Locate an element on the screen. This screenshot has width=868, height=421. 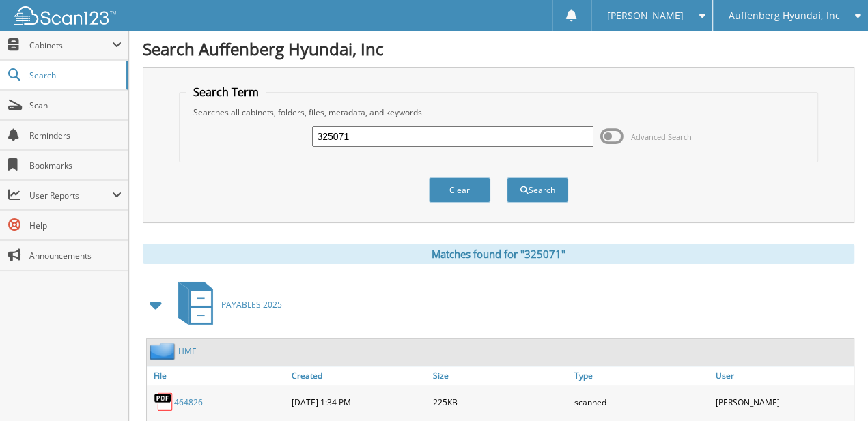
span: Advanced Search is located at coordinates (661, 136).